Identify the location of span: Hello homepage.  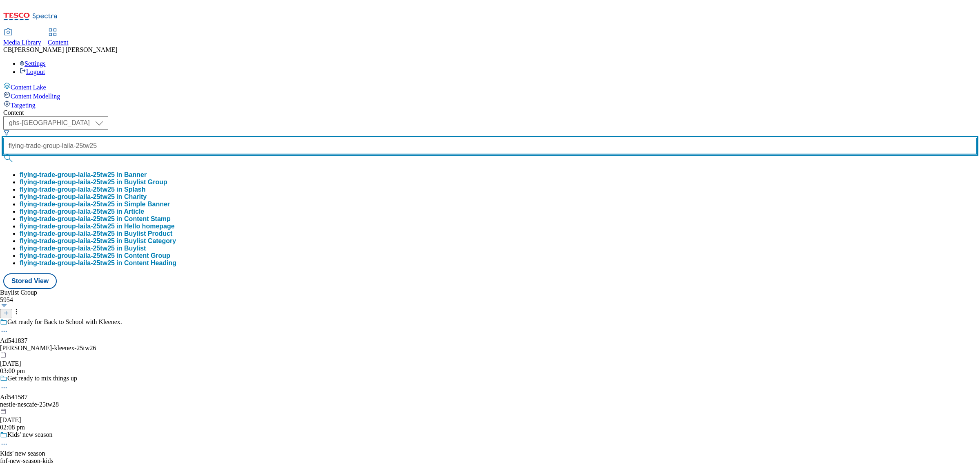
(150, 226).